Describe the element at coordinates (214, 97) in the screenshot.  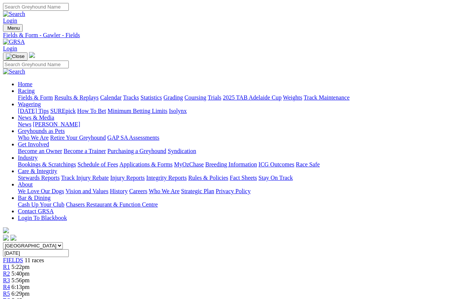
I see `a: Trials` at that location.